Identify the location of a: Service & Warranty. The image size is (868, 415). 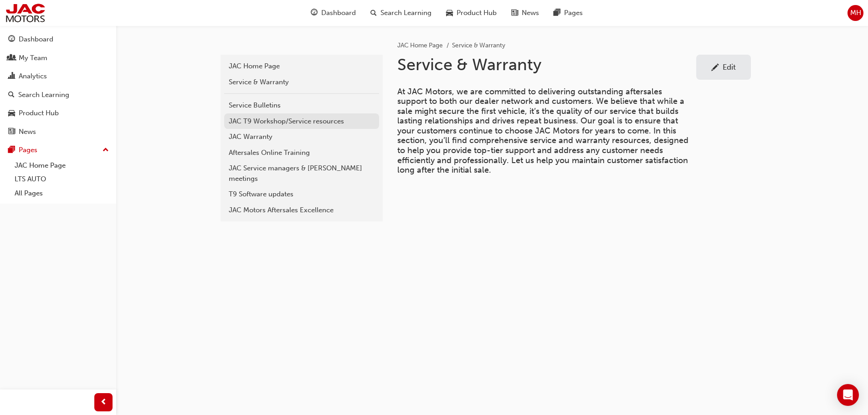
(302, 82).